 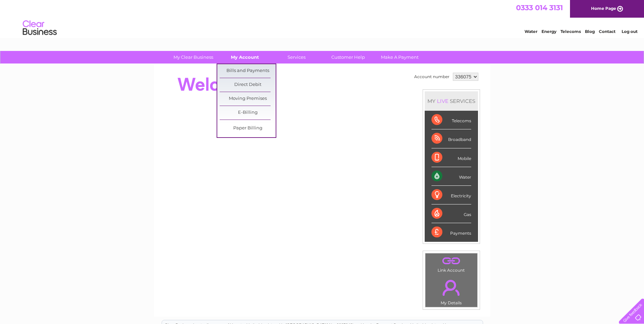 What do you see at coordinates (539, 8) in the screenshot?
I see `a: 0333 014 3131` at bounding box center [539, 8].